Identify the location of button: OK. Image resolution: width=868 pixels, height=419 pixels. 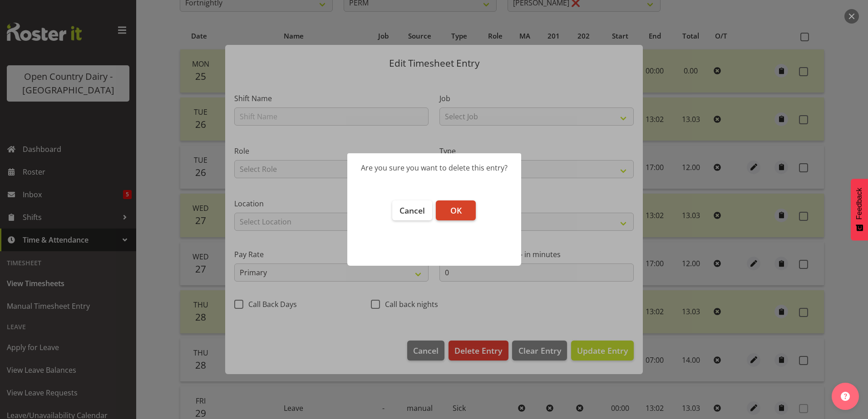
(456, 210).